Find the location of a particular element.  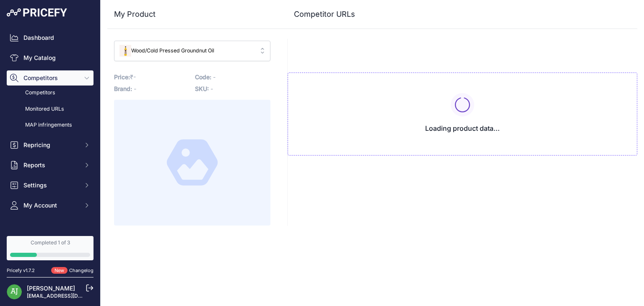

a: MAP infringements is located at coordinates (50, 125).